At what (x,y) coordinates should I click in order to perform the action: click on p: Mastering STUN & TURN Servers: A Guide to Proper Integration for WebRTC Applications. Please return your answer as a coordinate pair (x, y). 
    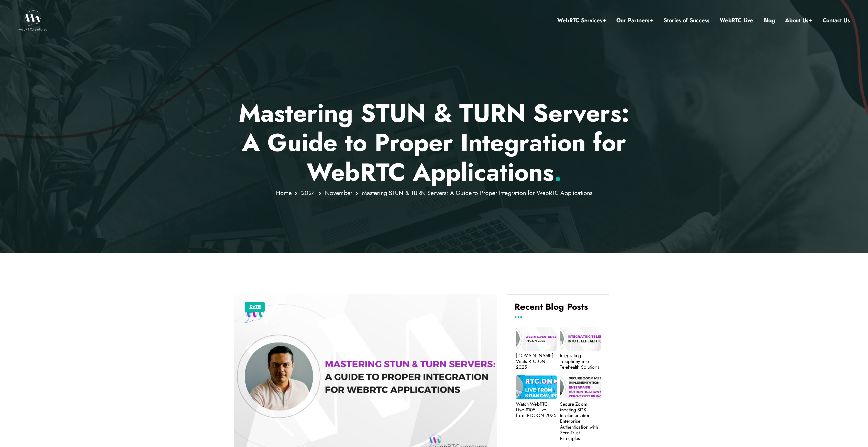
    Looking at the image, I should click on (434, 142).